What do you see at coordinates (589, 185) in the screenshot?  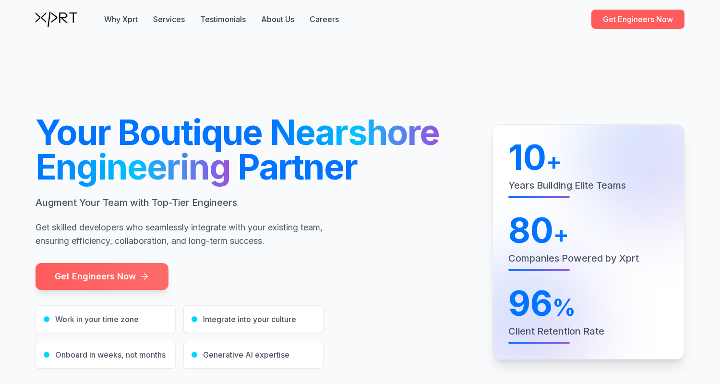 I see `p: Years Building Elite Teams` at bounding box center [589, 185].